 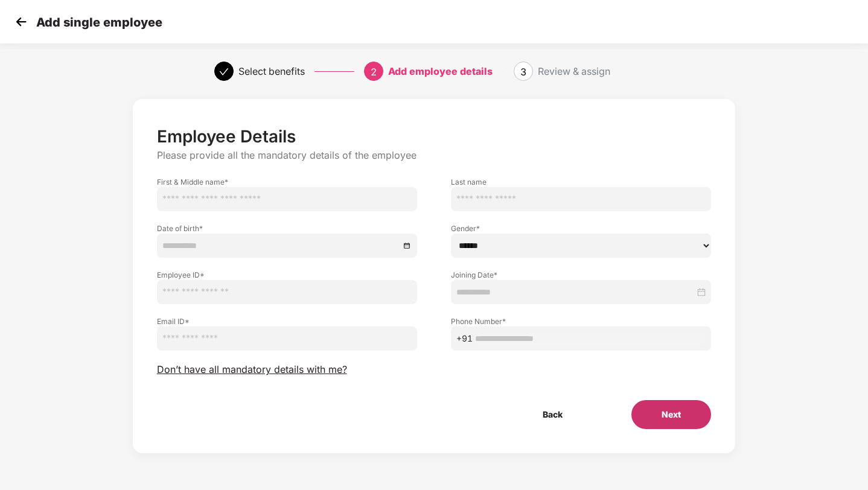 I want to click on label: Joining Date, so click(x=581, y=274).